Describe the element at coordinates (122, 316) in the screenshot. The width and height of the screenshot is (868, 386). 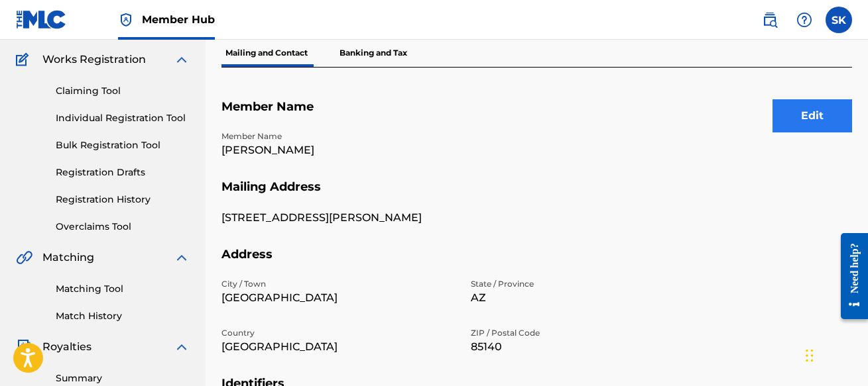
I see `a: Match History` at that location.